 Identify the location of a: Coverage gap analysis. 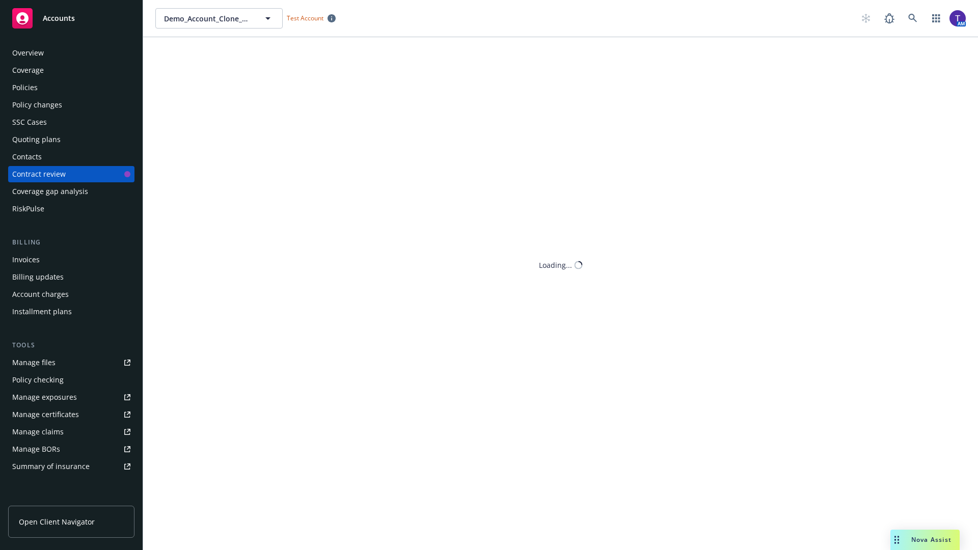
(71, 191).